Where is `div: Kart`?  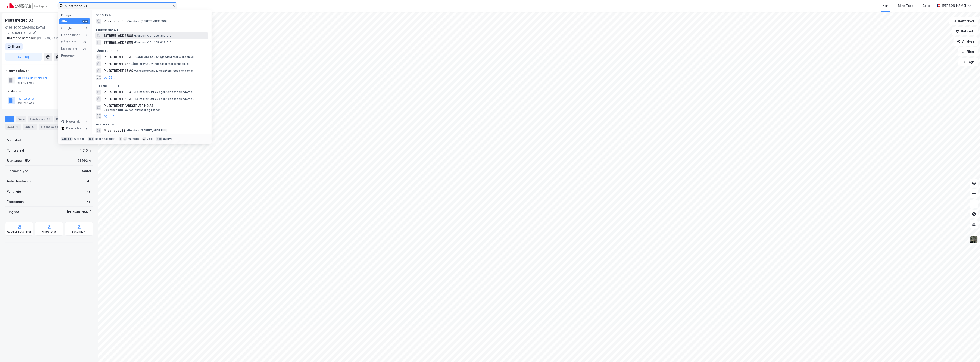
div: Kart is located at coordinates (886, 6).